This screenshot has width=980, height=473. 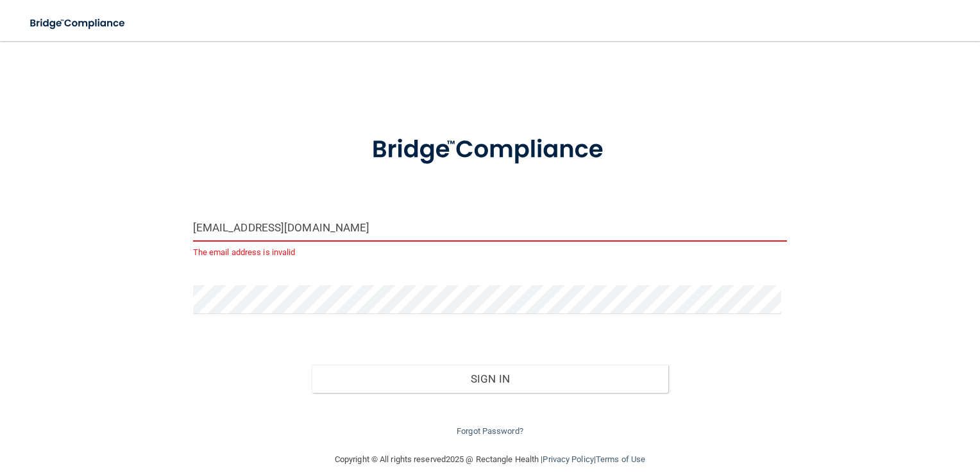 What do you see at coordinates (490, 252) in the screenshot?
I see `p: The email address is invalid` at bounding box center [490, 252].